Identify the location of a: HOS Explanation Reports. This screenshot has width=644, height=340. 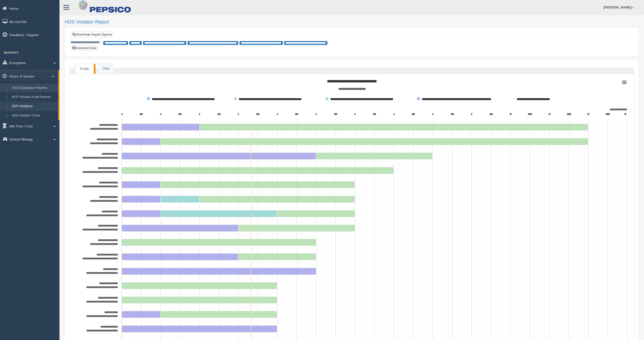
(33, 88).